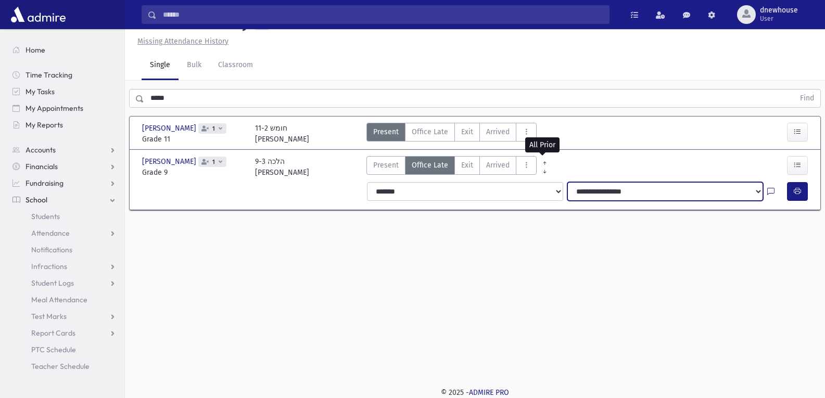  I want to click on a: Home, so click(64, 50).